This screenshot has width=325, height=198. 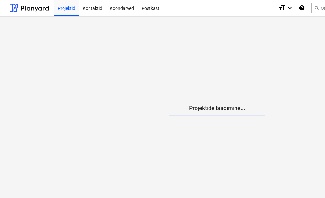 I want to click on i: format_size, so click(x=282, y=8).